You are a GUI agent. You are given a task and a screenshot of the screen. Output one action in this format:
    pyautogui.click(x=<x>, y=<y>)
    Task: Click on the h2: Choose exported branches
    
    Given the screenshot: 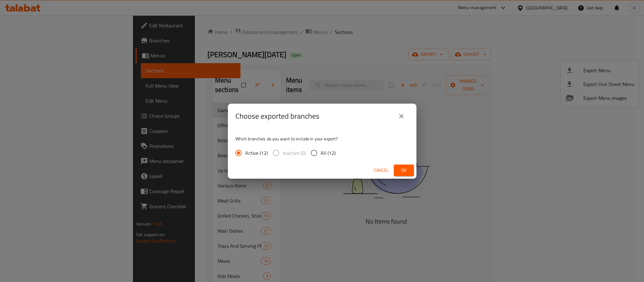 What is the action you would take?
    pyautogui.click(x=277, y=116)
    